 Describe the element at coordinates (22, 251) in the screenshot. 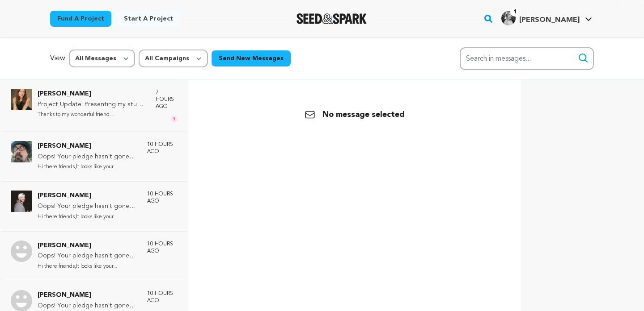

I see `img: Jahanshahi Armon Photo` at that location.